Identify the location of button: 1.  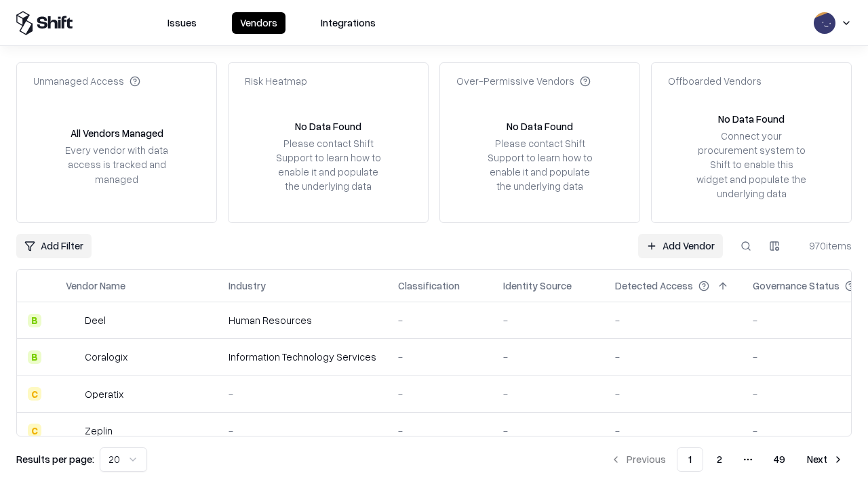
(689, 460).